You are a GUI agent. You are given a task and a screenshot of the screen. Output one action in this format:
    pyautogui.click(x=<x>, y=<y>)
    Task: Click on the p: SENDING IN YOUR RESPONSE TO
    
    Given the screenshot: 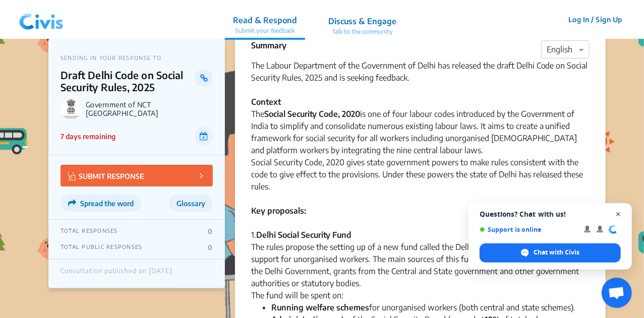 What is the action you would take?
    pyautogui.click(x=137, y=58)
    